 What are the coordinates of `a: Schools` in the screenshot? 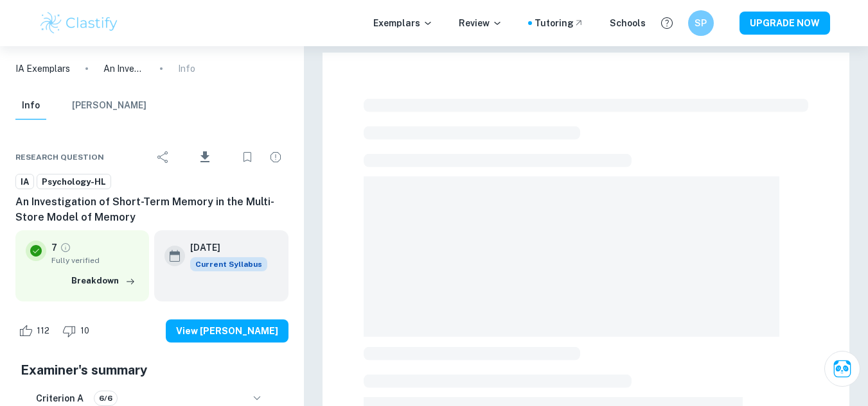 It's located at (628, 23).